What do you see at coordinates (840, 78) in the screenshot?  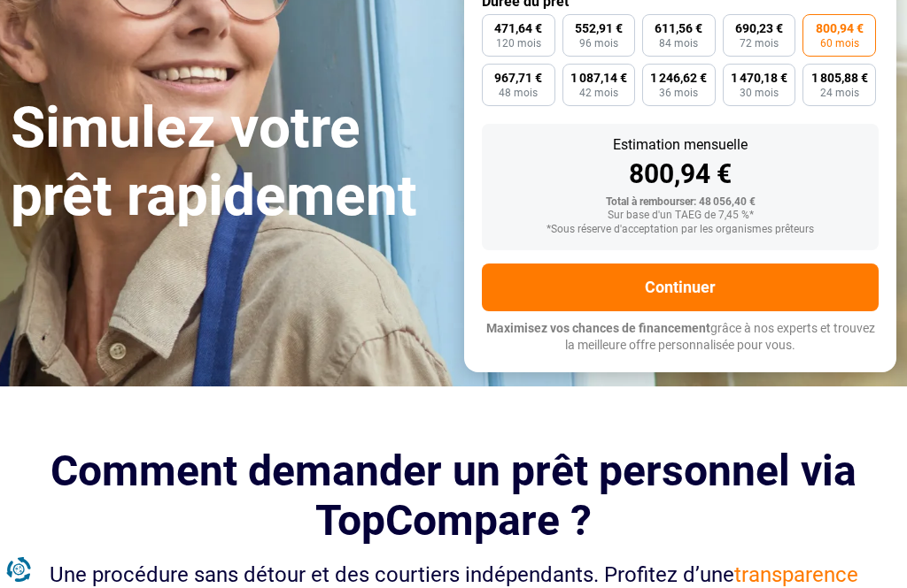 I see `span: 1 805,88 €` at bounding box center [840, 78].